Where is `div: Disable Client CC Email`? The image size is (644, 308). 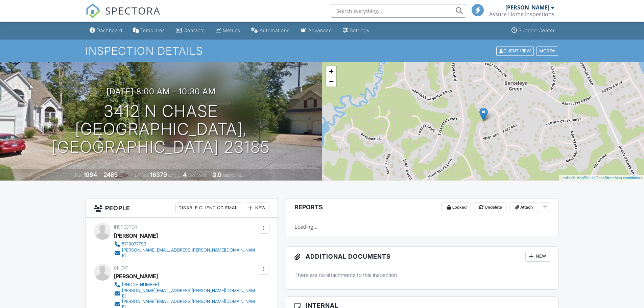 div: Disable Client CC Email is located at coordinates (209, 208).